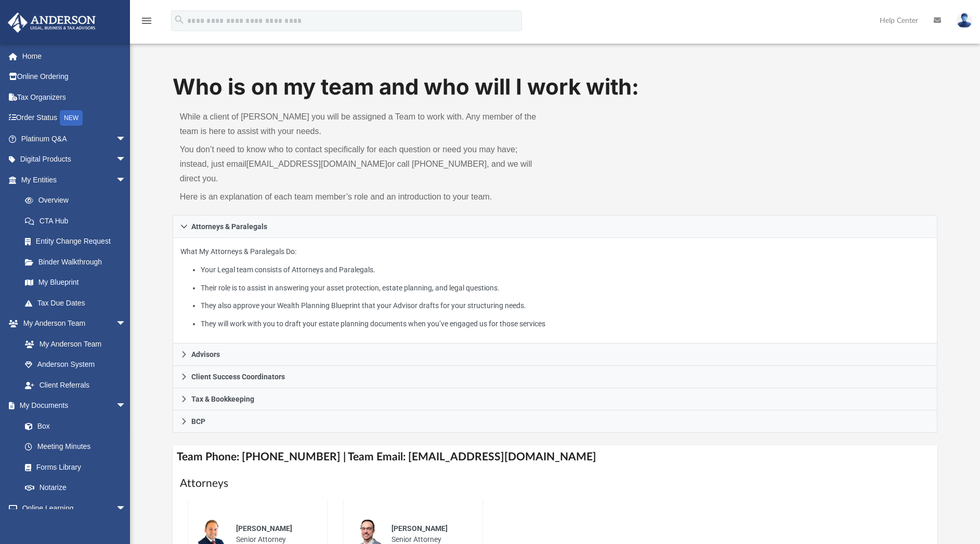 Image resolution: width=980 pixels, height=544 pixels. Describe the element at coordinates (74, 180) in the screenshot. I see `a: My Entitiesarrow_drop_down` at that location.